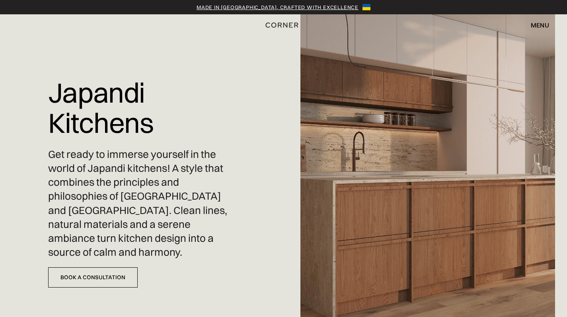 The height and width of the screenshot is (317, 567). Describe the element at coordinates (93, 277) in the screenshot. I see `a: Book a Consultation` at that location.